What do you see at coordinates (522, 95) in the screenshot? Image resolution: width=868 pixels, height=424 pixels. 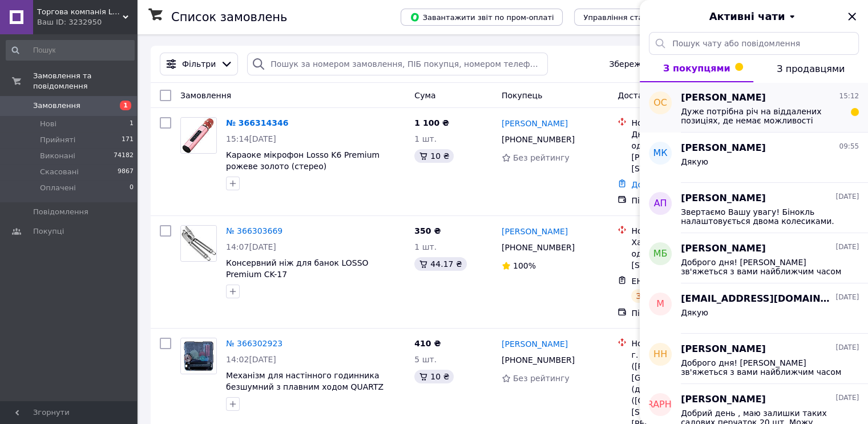 I see `span: Покупець` at bounding box center [522, 95].